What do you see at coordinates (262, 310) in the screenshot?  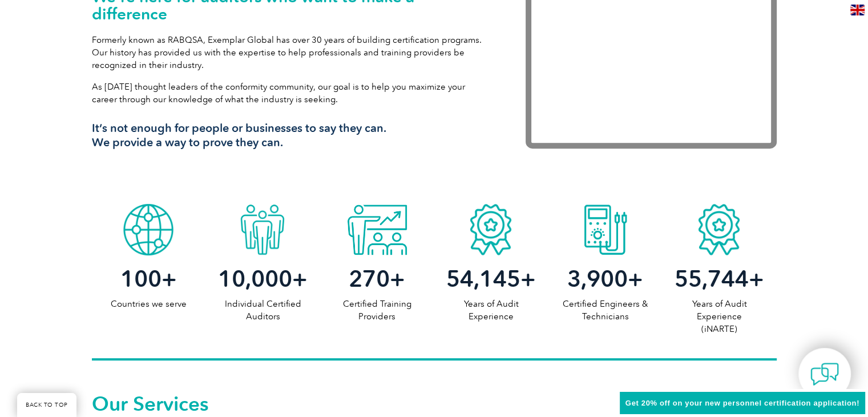 I see `p: Individual Certified Auditors` at bounding box center [262, 310].